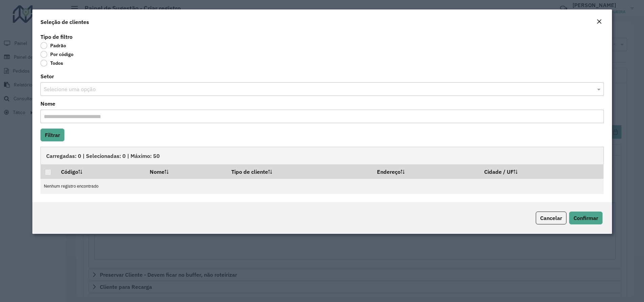 The image size is (644, 302). What do you see at coordinates (551, 218) in the screenshot?
I see `button: Cancelar` at bounding box center [551, 218].